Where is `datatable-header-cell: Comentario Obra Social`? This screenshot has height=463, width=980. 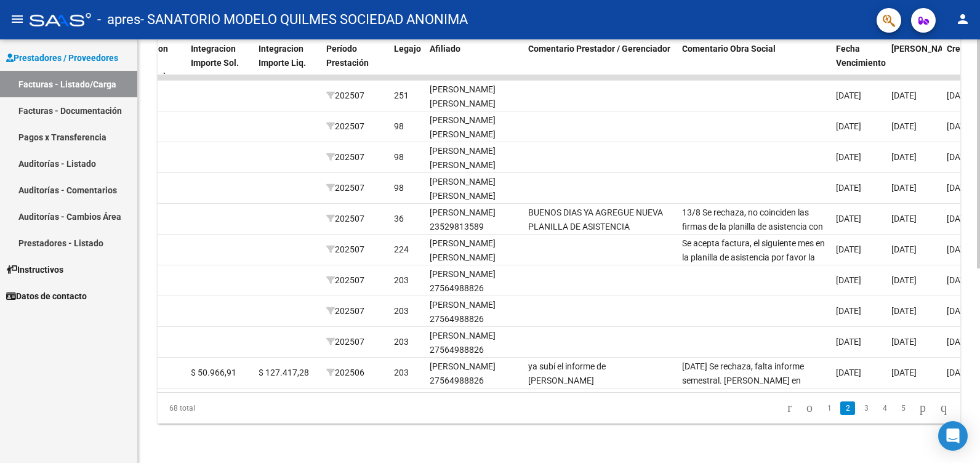 datatable-header-cell: Comentario Obra Social is located at coordinates (754, 63).